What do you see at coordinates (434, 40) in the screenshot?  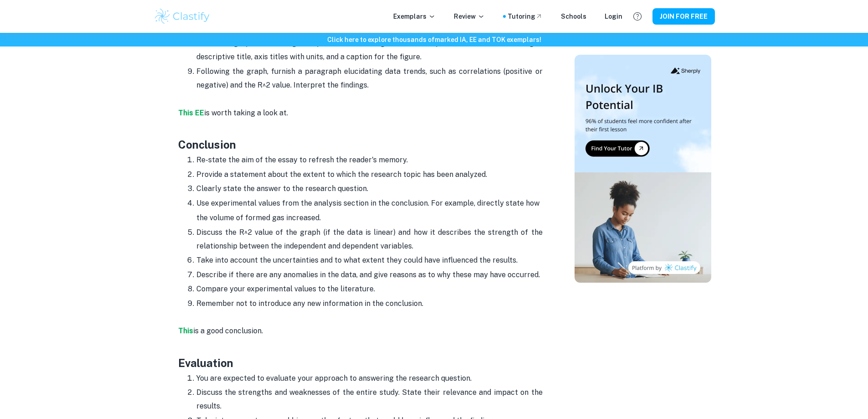 I see `h6: Click here to explore thousands of marked IA, EE and TOK exemplars !` at bounding box center [434, 40].